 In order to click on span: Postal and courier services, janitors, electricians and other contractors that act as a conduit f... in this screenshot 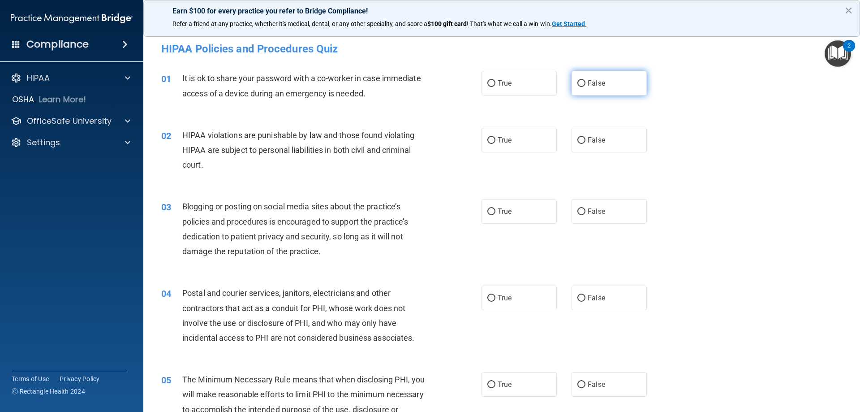, I will do `click(298, 315)`.